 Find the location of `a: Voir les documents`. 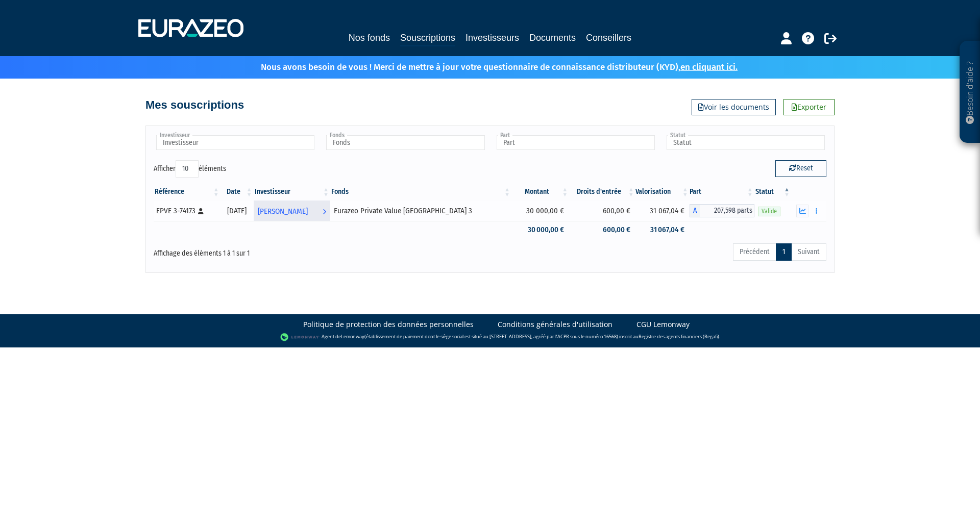

a: Voir les documents is located at coordinates (734, 107).